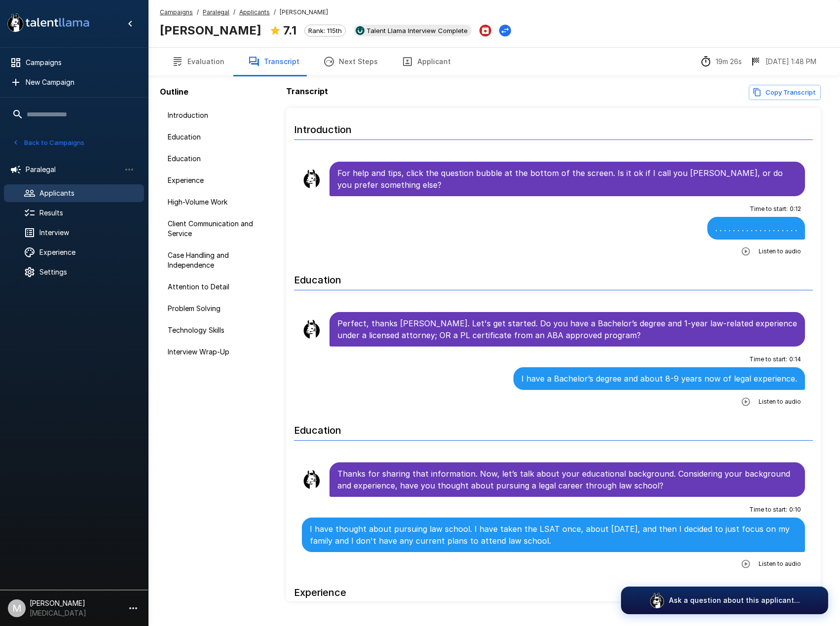 The height and width of the screenshot is (626, 840). Describe the element at coordinates (217, 330) in the screenshot. I see `div: Technology Skills` at that location.